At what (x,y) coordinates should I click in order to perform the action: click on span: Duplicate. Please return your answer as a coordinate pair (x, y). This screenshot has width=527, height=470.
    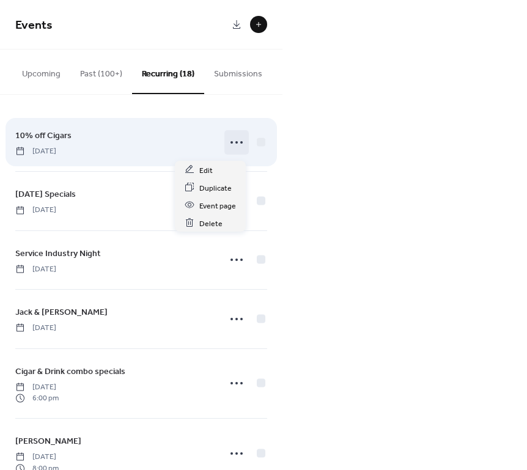
    Looking at the image, I should click on (215, 188).